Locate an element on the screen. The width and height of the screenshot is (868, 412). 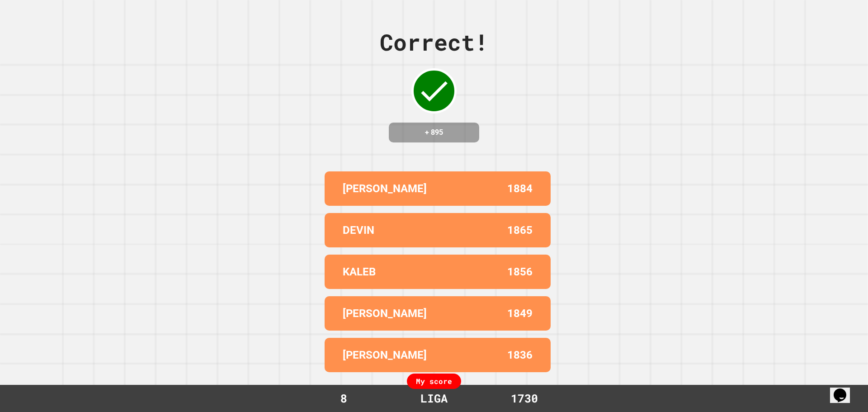
div: 8 is located at coordinates (344, 398).